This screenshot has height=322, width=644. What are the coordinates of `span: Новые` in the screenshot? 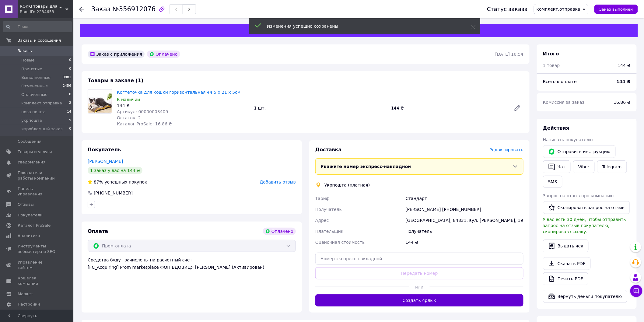 It's located at (28, 60).